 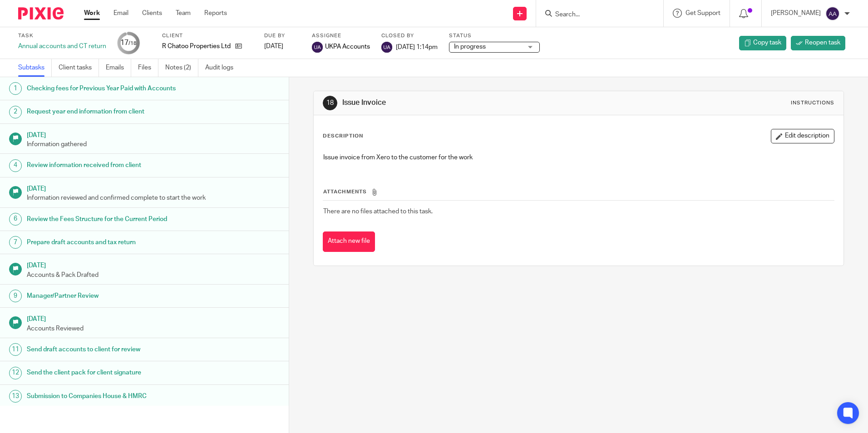 What do you see at coordinates (111, 373) in the screenshot?
I see `h1: Send the client pack for client signature` at bounding box center [111, 373].